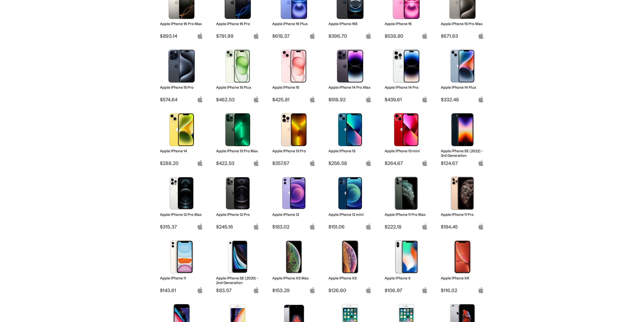 The height and width of the screenshot is (322, 644). What do you see at coordinates (237, 87) in the screenshot?
I see `h2: Apple iPhone 15 Plus` at bounding box center [237, 87].